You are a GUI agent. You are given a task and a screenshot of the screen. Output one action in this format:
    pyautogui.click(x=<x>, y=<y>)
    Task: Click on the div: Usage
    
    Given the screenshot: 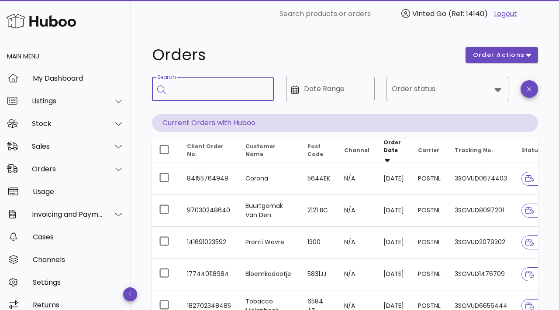 What is the action you would take?
    pyautogui.click(x=78, y=192)
    